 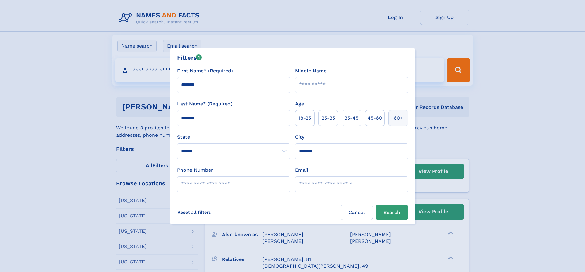 What do you see at coordinates (205, 71) in the screenshot?
I see `label: First Name* (Required)` at bounding box center [205, 71].